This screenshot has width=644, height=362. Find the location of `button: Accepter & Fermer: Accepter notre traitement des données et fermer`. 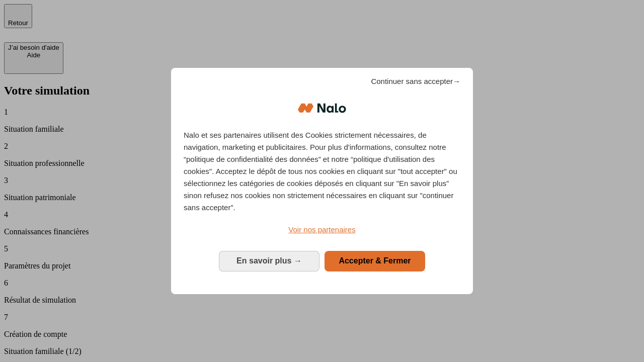

button: Accepter & Fermer: Accepter notre traitement des données et fermer is located at coordinates (375, 261).